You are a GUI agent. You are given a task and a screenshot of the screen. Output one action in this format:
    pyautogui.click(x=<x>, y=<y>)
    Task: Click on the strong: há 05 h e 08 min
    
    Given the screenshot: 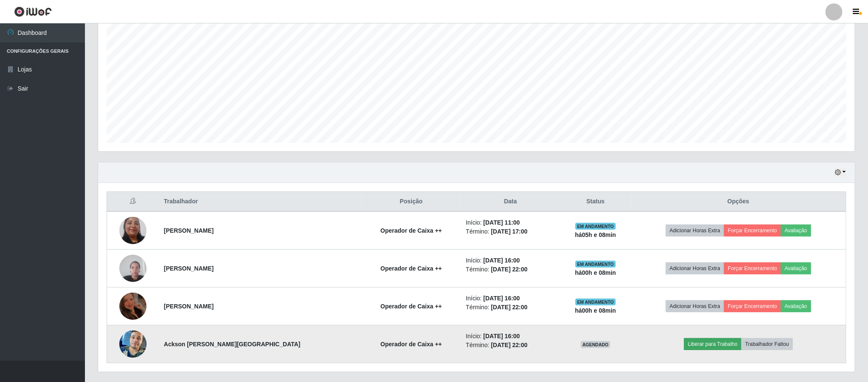 What is the action you would take?
    pyautogui.click(x=595, y=235)
    